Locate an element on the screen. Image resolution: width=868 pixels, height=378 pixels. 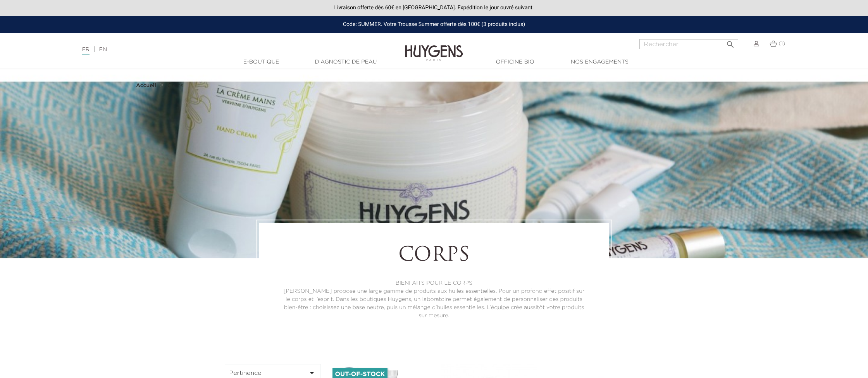
input: Rechercher is located at coordinates (689, 45).